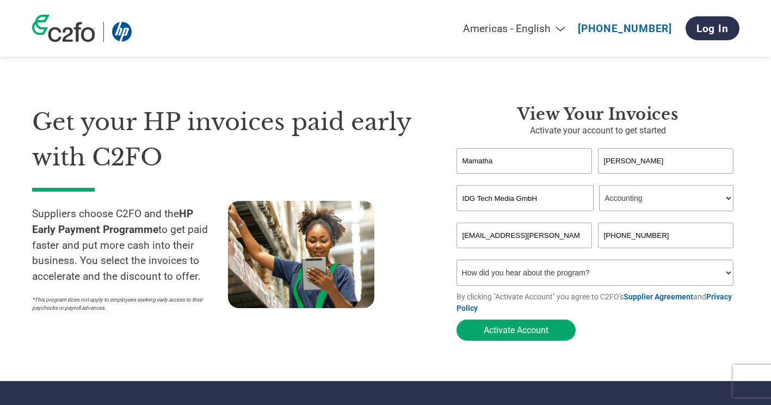  Describe the element at coordinates (228, 139) in the screenshot. I see `h1: Get your HP invoices paid early with C2FO` at that location.